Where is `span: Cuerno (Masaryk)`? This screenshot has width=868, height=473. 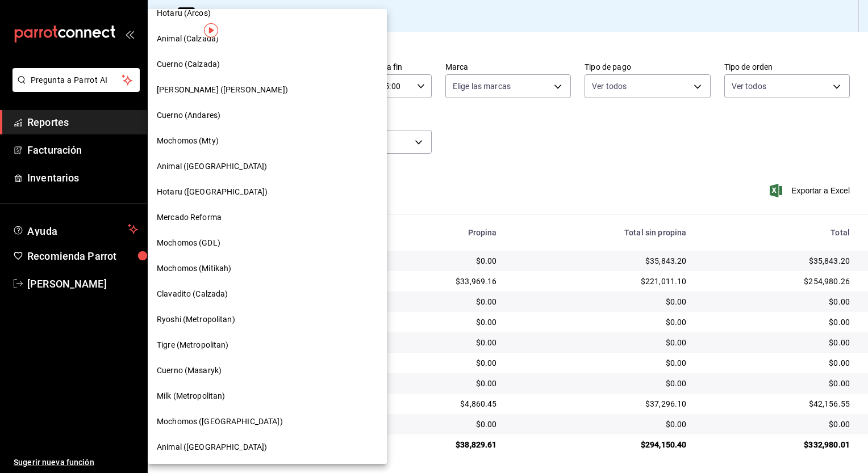 span: Cuerno (Masaryk) is located at coordinates (189, 371).